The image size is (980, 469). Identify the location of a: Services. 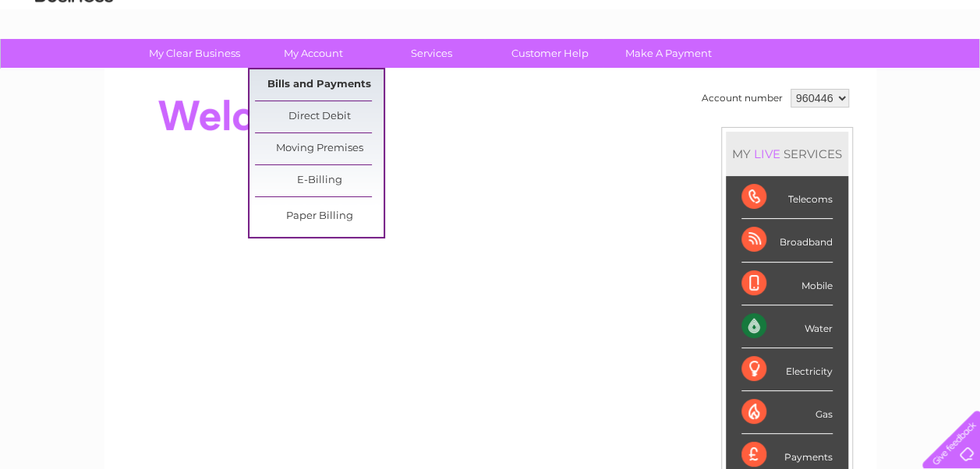
(431, 53).